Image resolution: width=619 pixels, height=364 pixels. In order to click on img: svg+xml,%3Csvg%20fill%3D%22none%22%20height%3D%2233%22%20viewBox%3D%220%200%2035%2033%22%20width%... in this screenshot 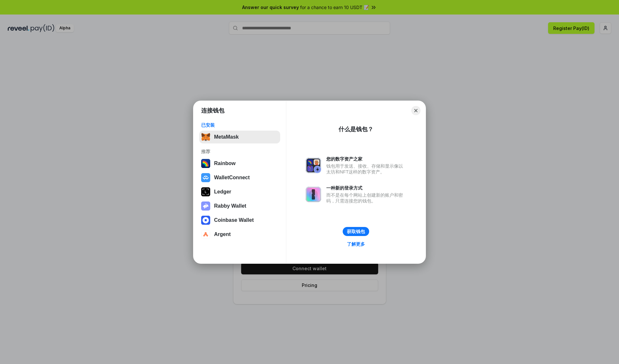, I will do `click(206, 137)`.